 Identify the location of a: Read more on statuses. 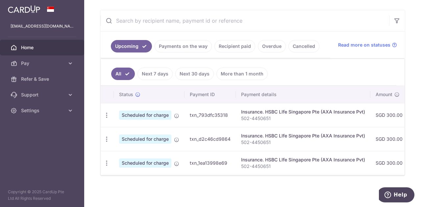
(367, 45).